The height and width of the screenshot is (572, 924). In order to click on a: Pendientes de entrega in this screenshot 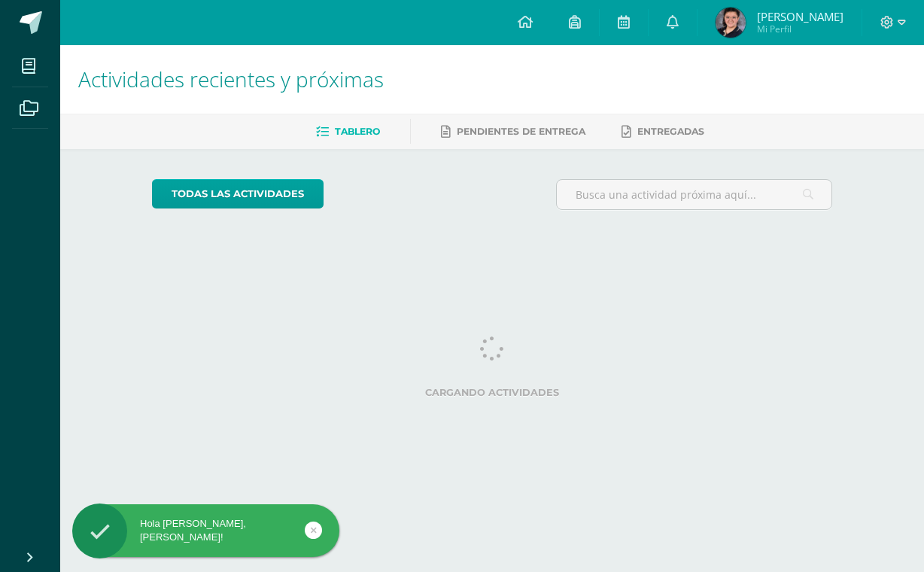, I will do `click(513, 132)`.